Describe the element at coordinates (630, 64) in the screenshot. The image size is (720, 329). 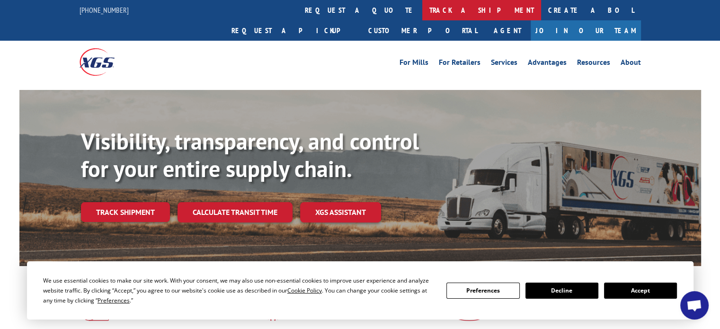
I see `a: About` at that location.